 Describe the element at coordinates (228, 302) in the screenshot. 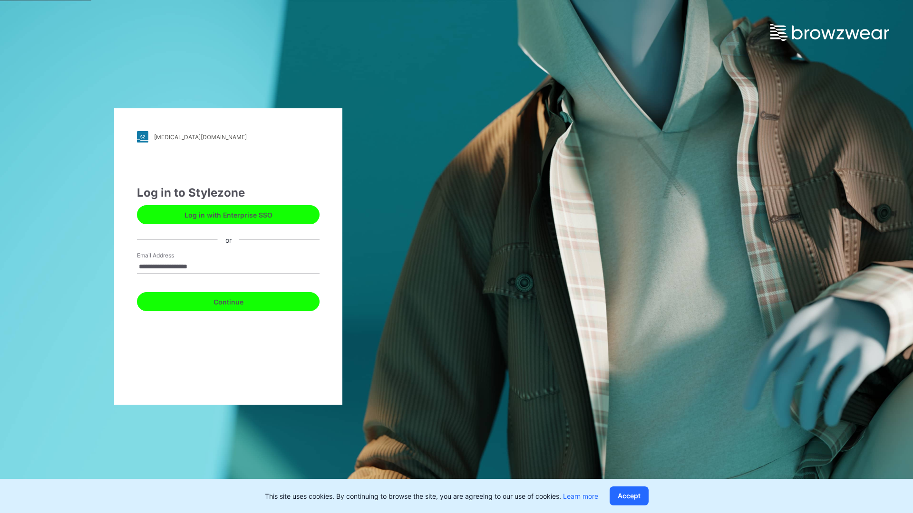

I see `button: Continue` at that location.